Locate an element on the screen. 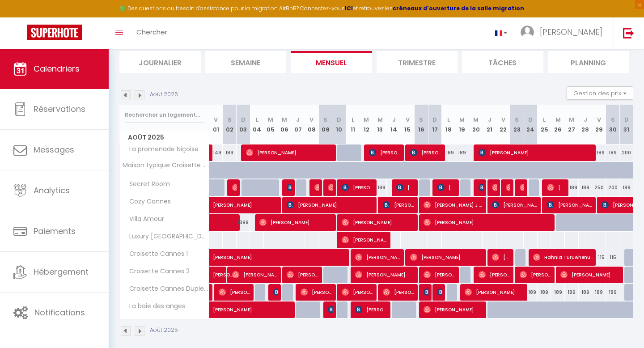  th: 03 is located at coordinates (243, 124).